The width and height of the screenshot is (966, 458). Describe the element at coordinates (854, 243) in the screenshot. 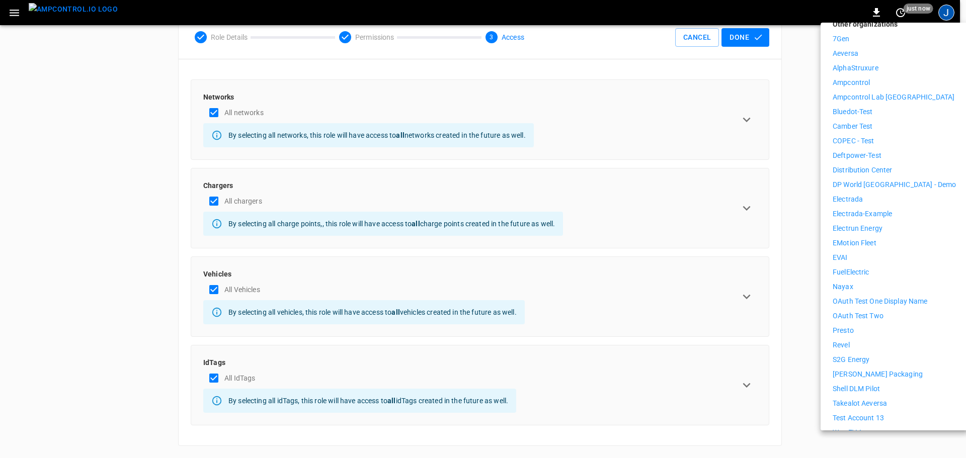

I see `p: eMotion Fleet` at that location.